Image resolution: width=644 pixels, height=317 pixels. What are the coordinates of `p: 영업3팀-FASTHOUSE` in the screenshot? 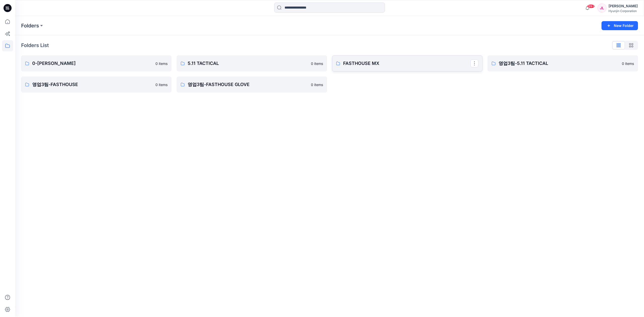 It's located at (92, 84).